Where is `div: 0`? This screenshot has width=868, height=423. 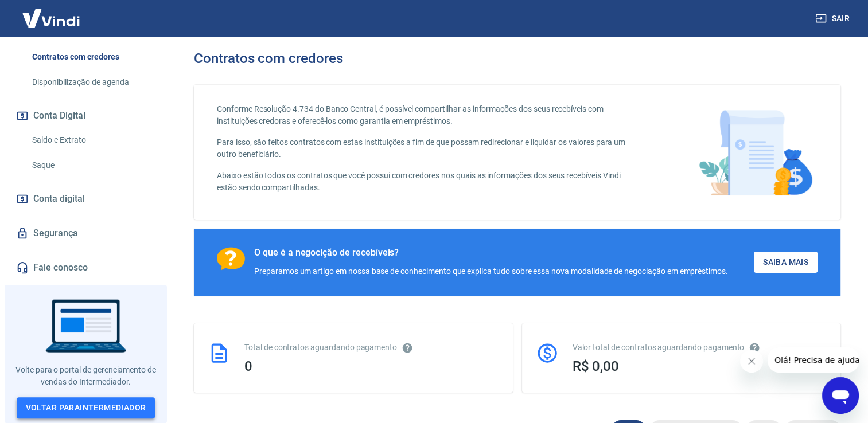 div: 0 is located at coordinates (372, 366).